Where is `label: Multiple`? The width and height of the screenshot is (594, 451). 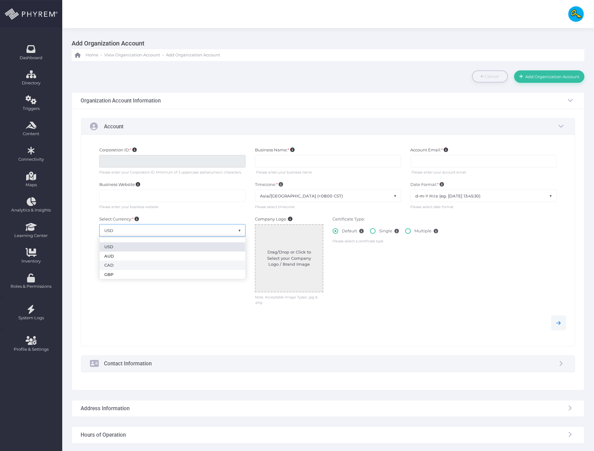 label: Multiple is located at coordinates (422, 233).